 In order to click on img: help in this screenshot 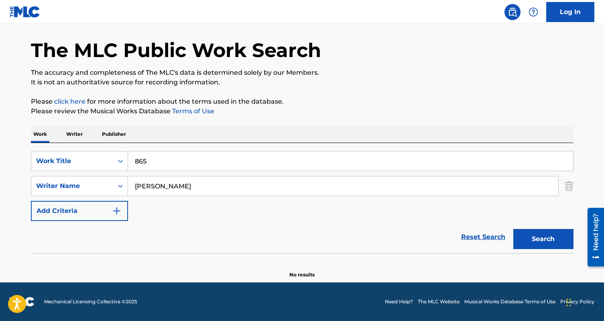, I will do `click(533, 12)`.